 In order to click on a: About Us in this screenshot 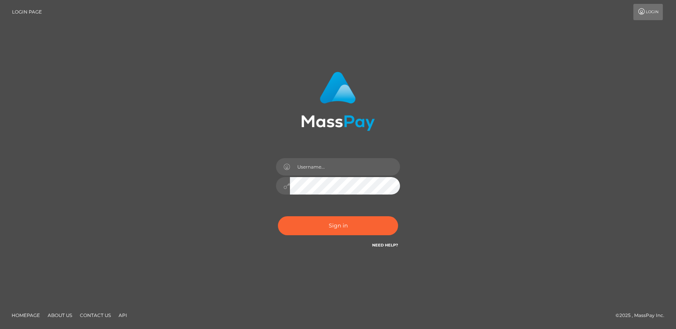, I will do `click(60, 315)`.